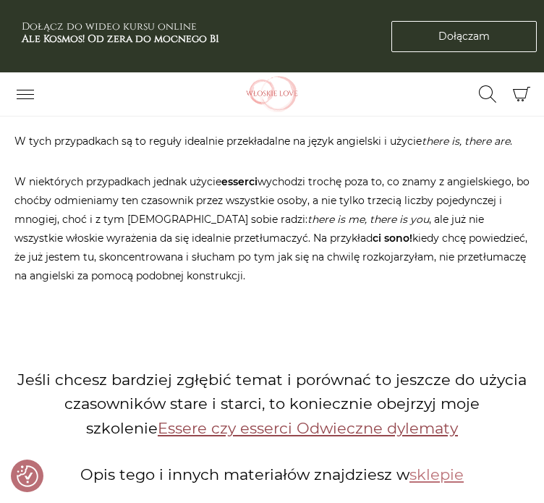 The image size is (544, 503). I want to click on p: W niektórych przypadkach jednak użycie wychodzi trochę poza to, co znamy z angielskiego, bo choćb..., so click(272, 229).